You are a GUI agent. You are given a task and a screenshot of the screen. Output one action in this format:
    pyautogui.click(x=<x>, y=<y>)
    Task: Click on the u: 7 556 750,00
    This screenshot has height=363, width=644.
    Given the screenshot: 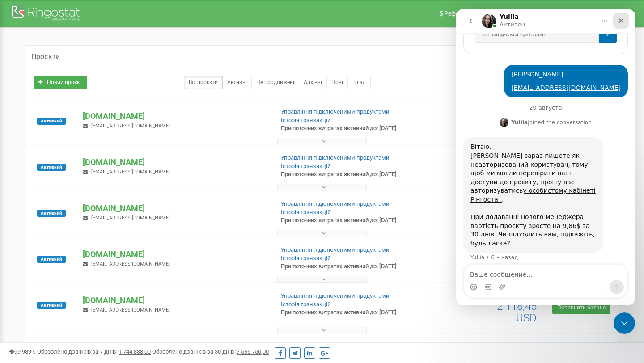 What is the action you would take?
    pyautogui.click(x=252, y=351)
    